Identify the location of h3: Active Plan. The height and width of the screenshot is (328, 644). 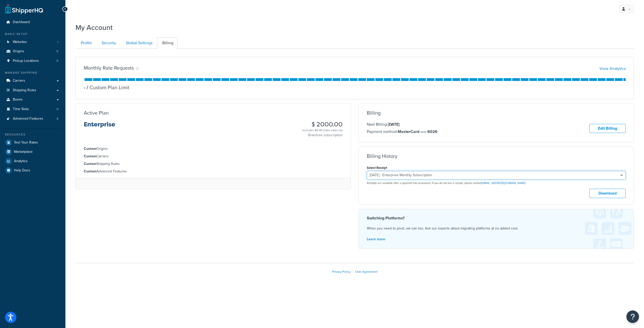
(96, 113).